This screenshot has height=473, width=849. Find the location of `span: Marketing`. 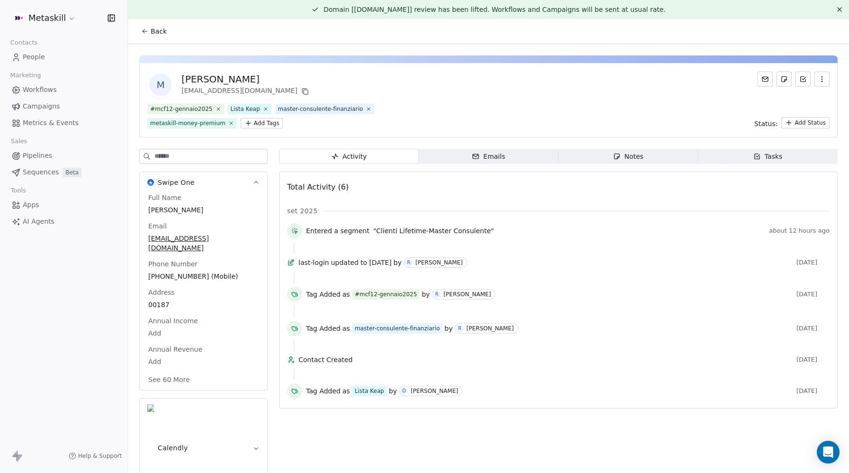

span: Marketing is located at coordinates (26, 75).